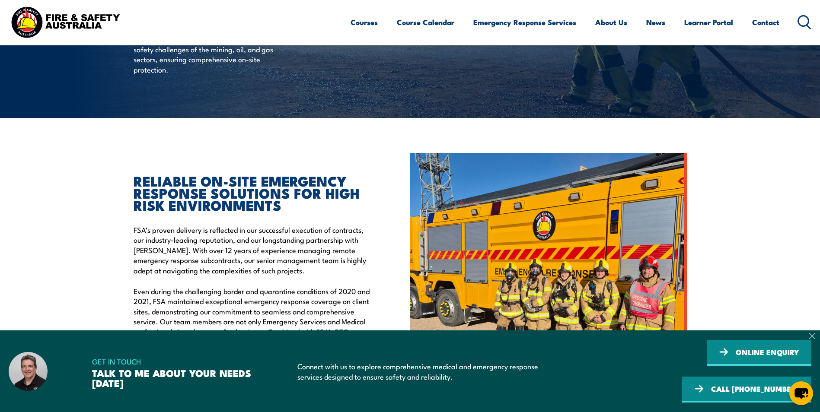  I want to click on a: About Us, so click(611, 22).